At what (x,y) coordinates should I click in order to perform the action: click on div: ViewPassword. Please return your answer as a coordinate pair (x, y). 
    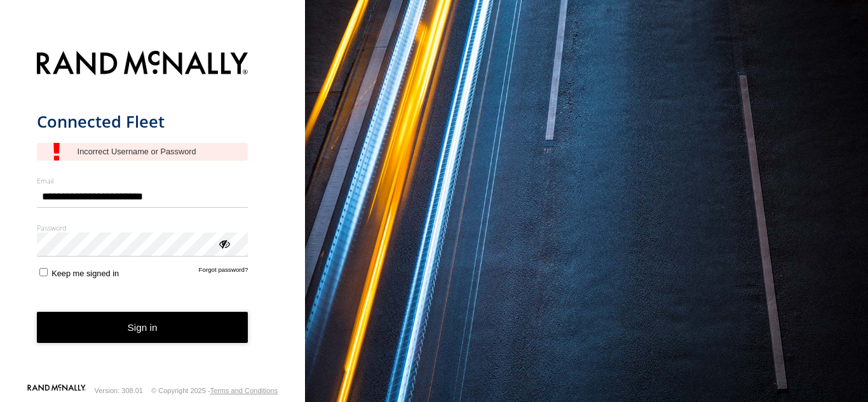
    Looking at the image, I should click on (224, 243).